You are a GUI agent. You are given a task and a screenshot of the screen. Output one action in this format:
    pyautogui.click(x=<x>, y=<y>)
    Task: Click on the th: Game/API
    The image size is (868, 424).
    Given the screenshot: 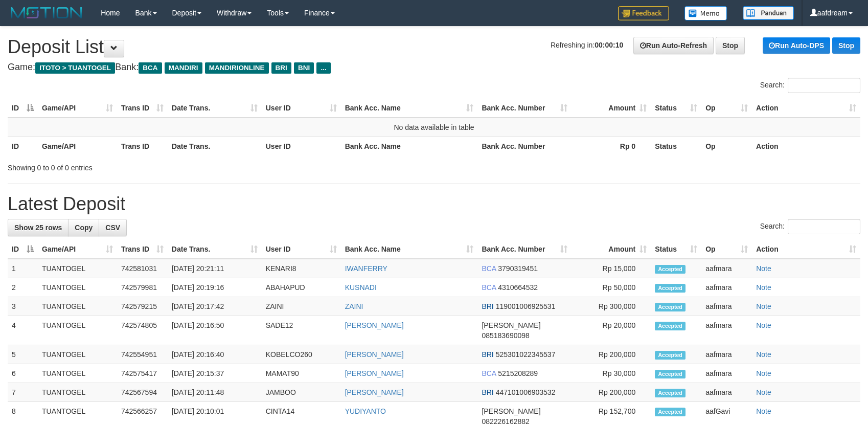 What is the action you would take?
    pyautogui.click(x=77, y=146)
    